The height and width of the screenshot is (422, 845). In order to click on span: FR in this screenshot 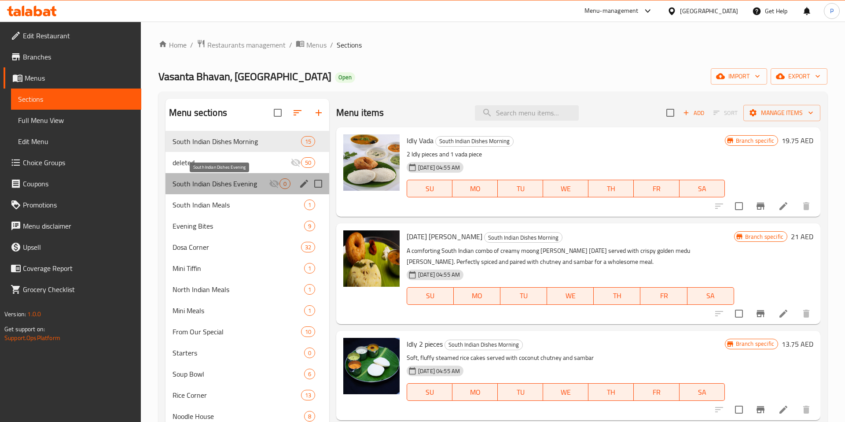, I will do `click(656, 392)`.